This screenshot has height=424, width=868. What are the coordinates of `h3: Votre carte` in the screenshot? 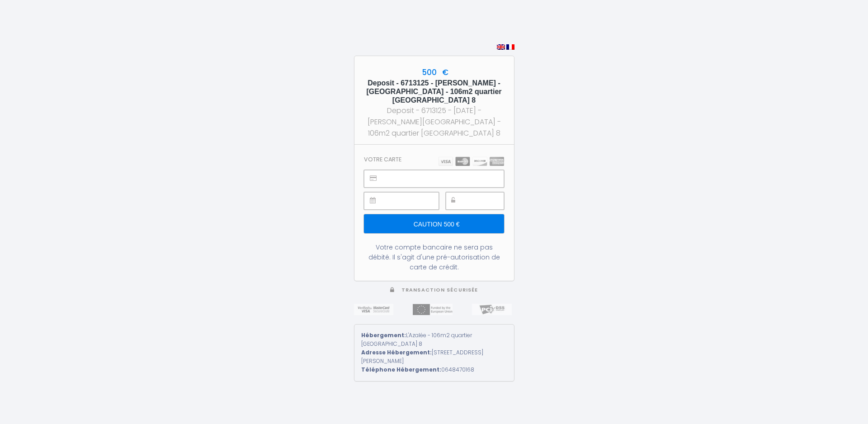 It's located at (382, 159).